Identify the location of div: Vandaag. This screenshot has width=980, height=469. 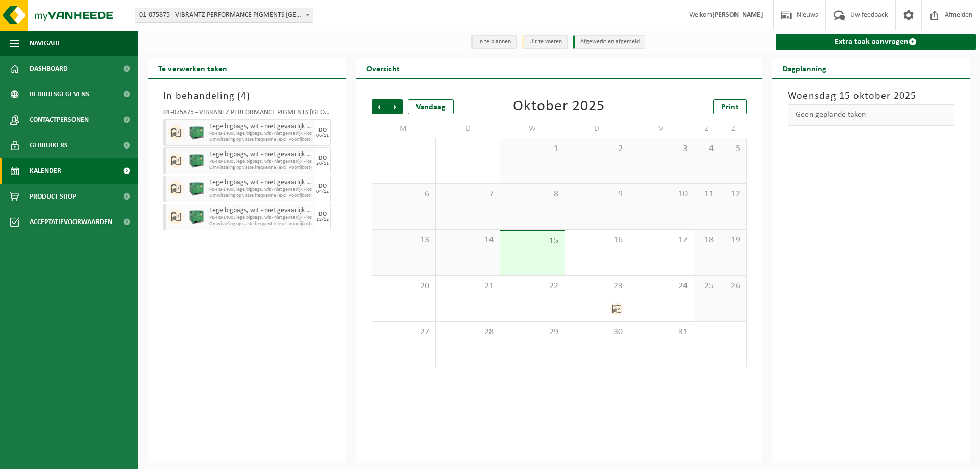
(431, 107).